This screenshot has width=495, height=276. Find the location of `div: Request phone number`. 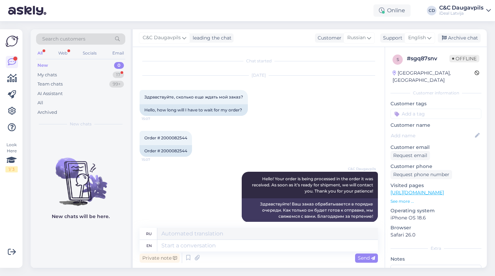

div: Request phone number is located at coordinates (421, 174).